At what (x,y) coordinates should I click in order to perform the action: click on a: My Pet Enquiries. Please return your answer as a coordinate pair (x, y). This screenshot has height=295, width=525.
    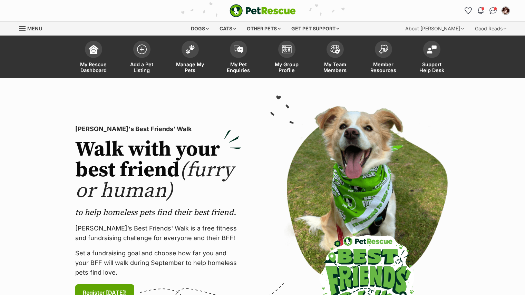
    Looking at the image, I should click on (238, 58).